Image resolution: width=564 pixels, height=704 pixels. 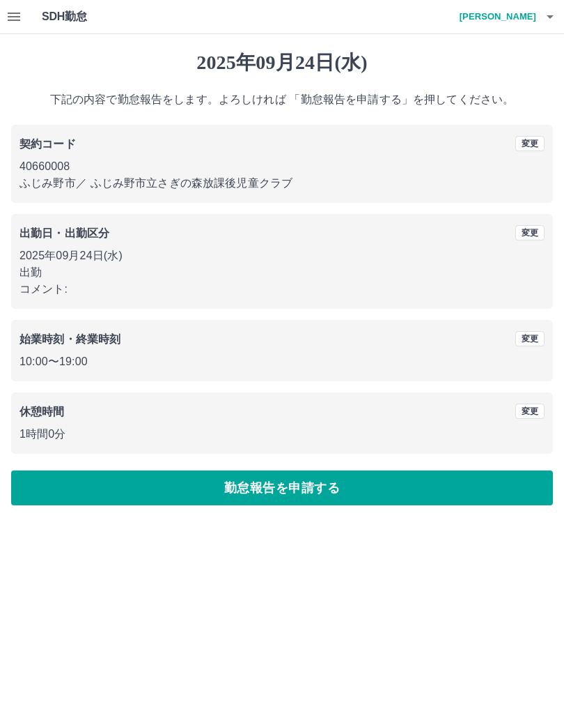 What do you see at coordinates (282, 183) in the screenshot?
I see `p: ふじみ野市 ／ ふじみ野市立さぎの森放課後児童クラブ` at bounding box center [282, 183].